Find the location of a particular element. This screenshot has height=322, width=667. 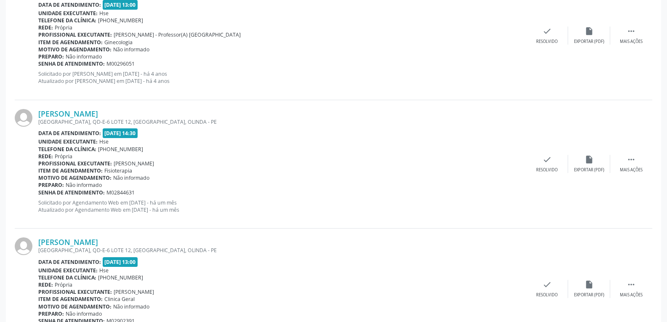

span: Fisioterapia is located at coordinates (118, 171).